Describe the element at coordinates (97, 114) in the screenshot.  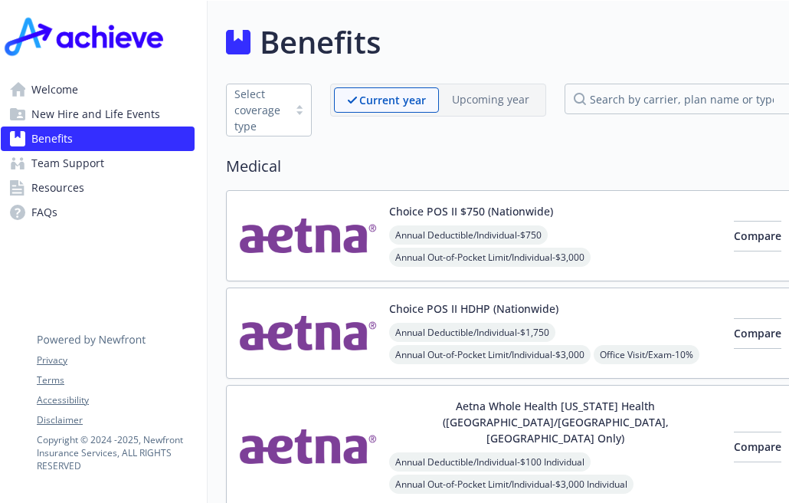
I see `a: New Hire and Life Events` at that location.